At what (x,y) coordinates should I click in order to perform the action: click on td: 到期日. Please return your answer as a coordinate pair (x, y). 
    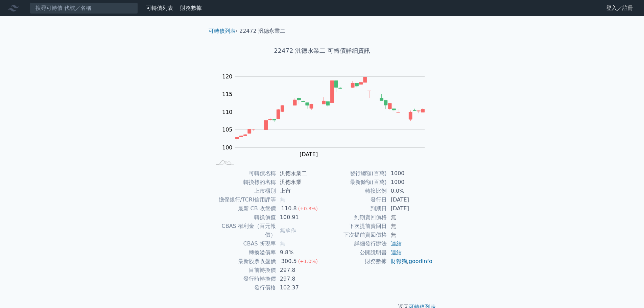
    Looking at the image, I should click on (354, 209).